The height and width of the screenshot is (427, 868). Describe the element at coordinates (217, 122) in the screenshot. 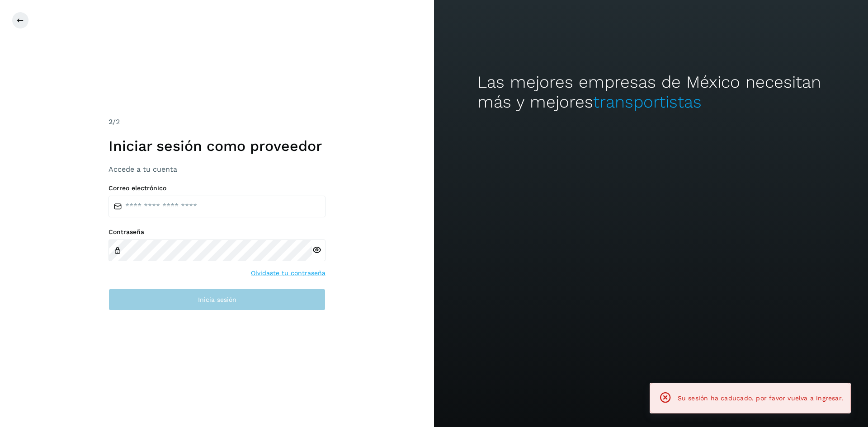

I see `div: /2` at that location.